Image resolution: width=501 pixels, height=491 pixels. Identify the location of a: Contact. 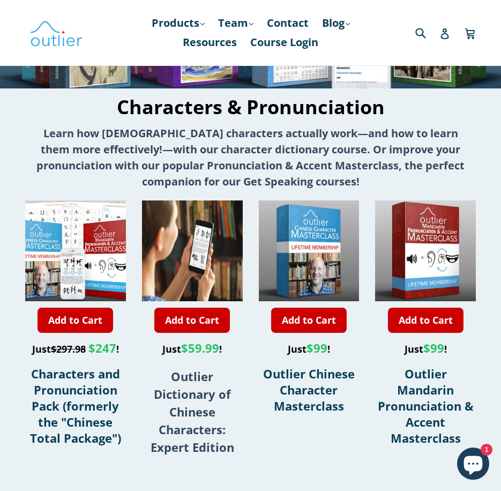
(288, 23).